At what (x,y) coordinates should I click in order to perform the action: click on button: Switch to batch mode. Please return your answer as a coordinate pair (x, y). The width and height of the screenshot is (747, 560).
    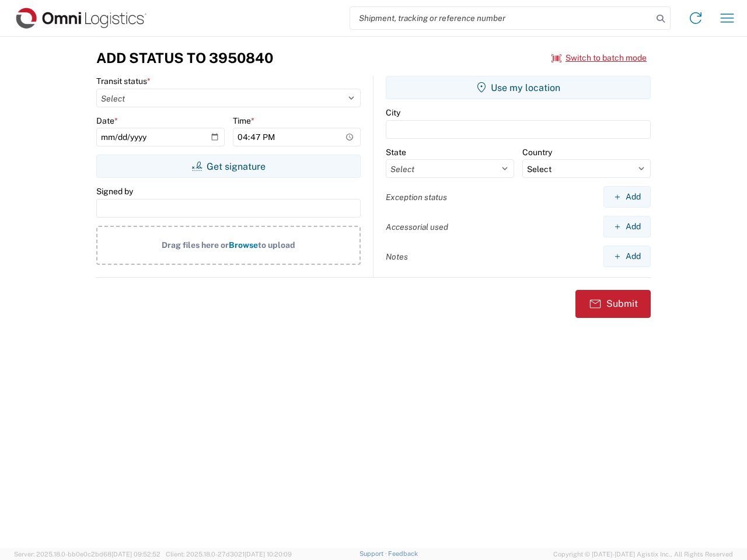
    Looking at the image, I should click on (599, 57).